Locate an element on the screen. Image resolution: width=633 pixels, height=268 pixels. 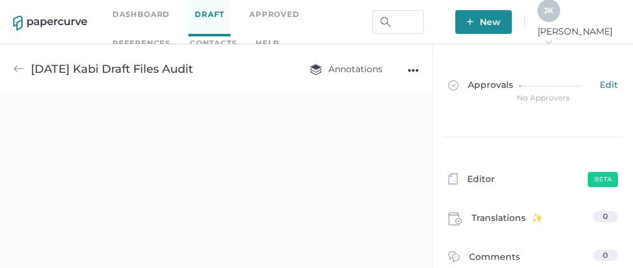
img: search.bf03fe8b.svg is located at coordinates (385, 22).